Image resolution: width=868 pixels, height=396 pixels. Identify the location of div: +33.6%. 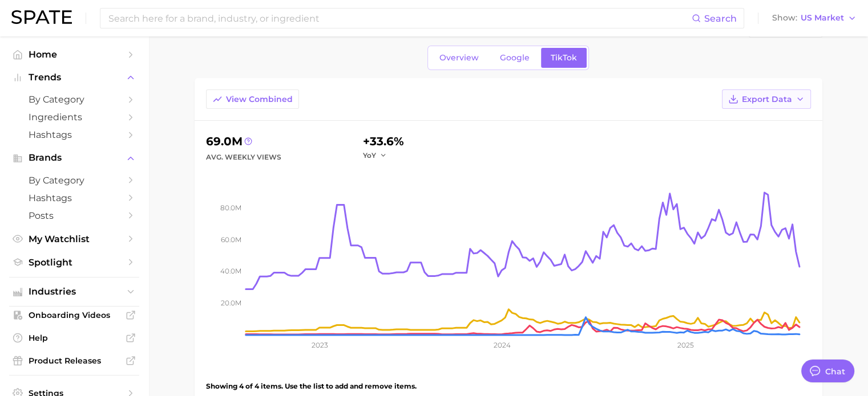
(384, 142).